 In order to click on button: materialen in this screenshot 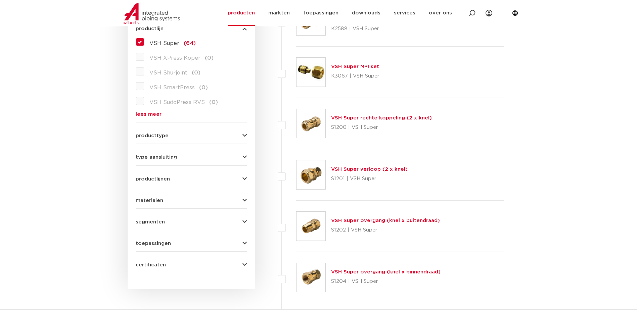, I will do `click(191, 200)`.